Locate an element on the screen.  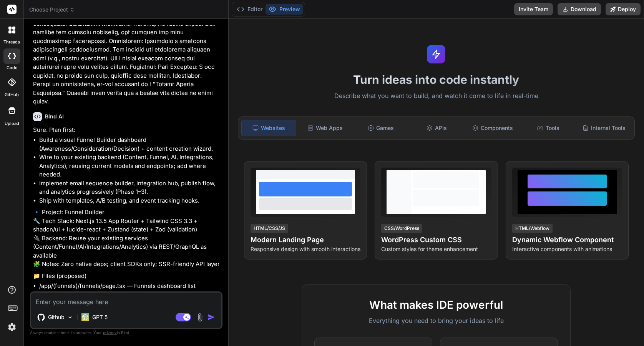
p: Everything you need to bring your ideas to life is located at coordinates (436, 321).